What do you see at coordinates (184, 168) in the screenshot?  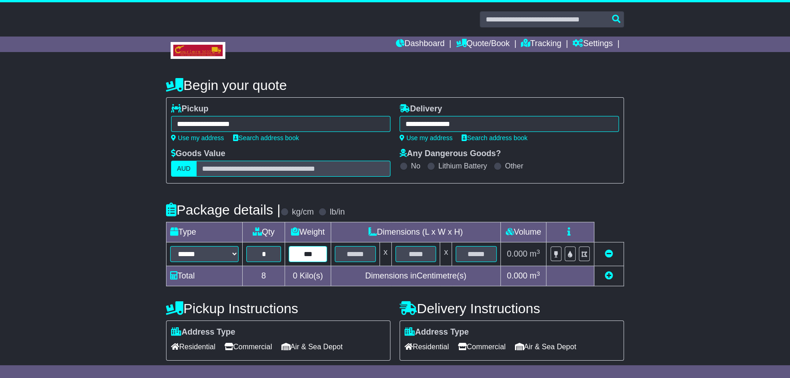 I see `label: AUD` at bounding box center [184, 168].